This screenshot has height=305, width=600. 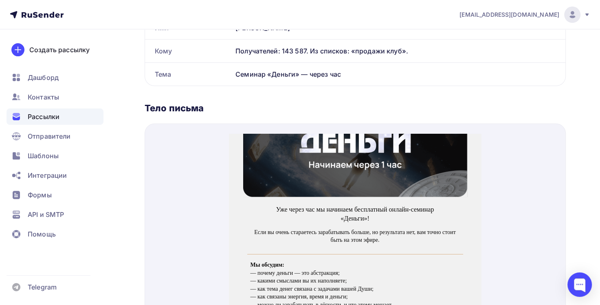 What do you see at coordinates (126, 187) in the screenshot?
I see `p: На семинаре не будет лайфхаков и мотивации.` at bounding box center [126, 187].